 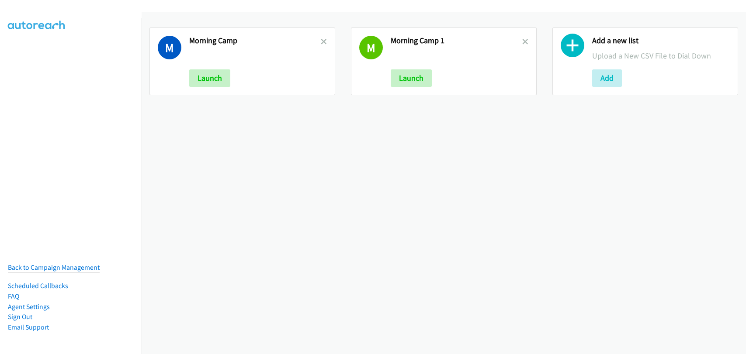 What do you see at coordinates (29, 307) in the screenshot?
I see `a: Agent Settings` at bounding box center [29, 307].